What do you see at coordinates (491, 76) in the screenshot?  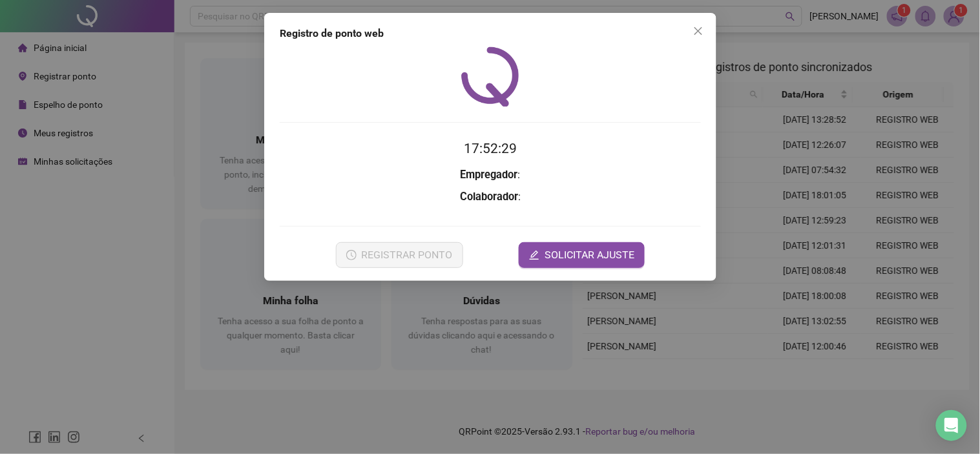 I see `img: QRPoint` at bounding box center [491, 76].